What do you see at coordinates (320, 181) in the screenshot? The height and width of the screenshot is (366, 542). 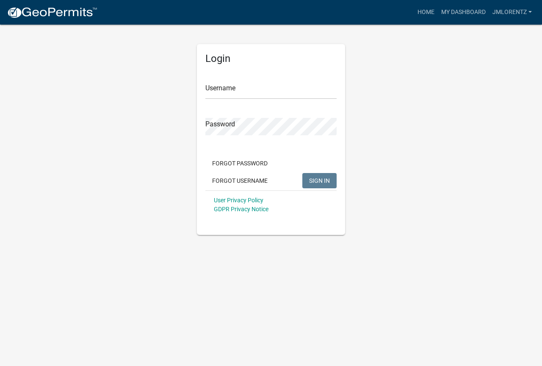 I see `button: SIGN IN` at bounding box center [320, 181].